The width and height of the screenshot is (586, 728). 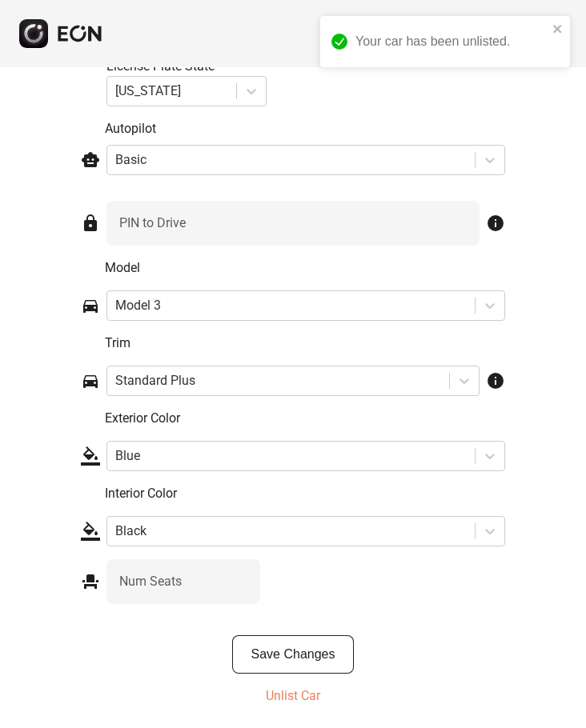 I want to click on button: Save Changes, so click(x=293, y=655).